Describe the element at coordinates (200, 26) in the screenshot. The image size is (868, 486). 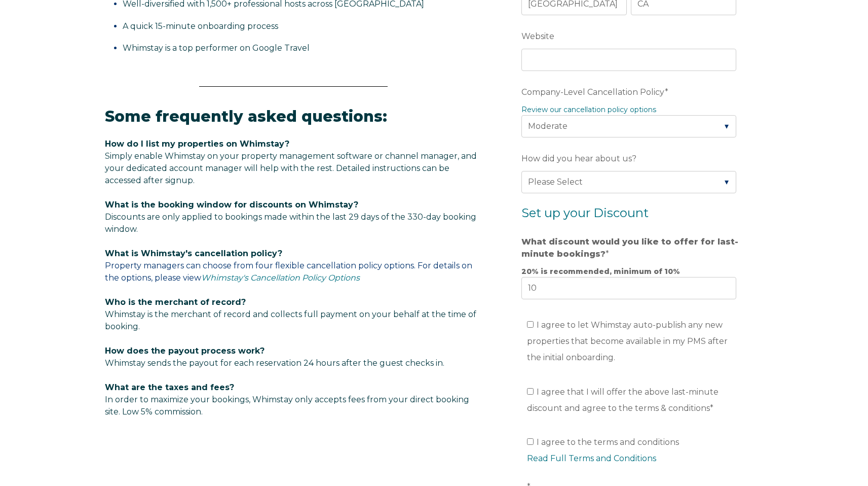
I see `span: A quick 15-minute onboarding process` at that location.